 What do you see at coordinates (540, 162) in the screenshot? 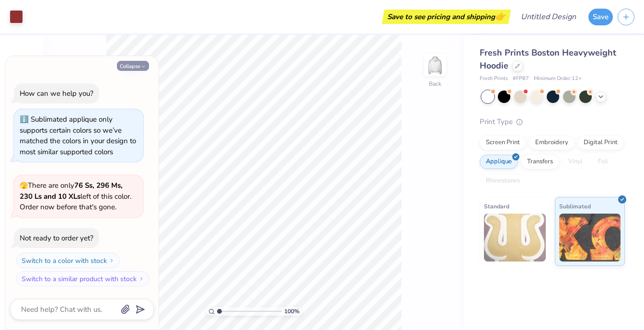
I see `div: Transfers` at bounding box center [540, 162].